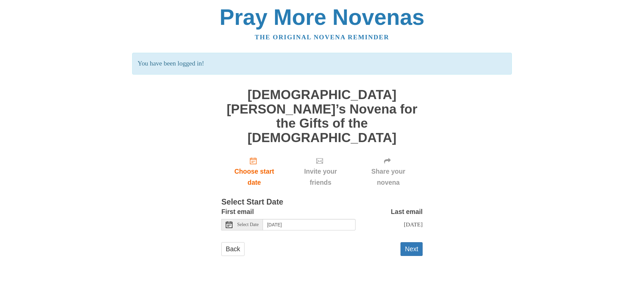 This screenshot has width=644, height=306. I want to click on span: Choose start date, so click(255, 177).